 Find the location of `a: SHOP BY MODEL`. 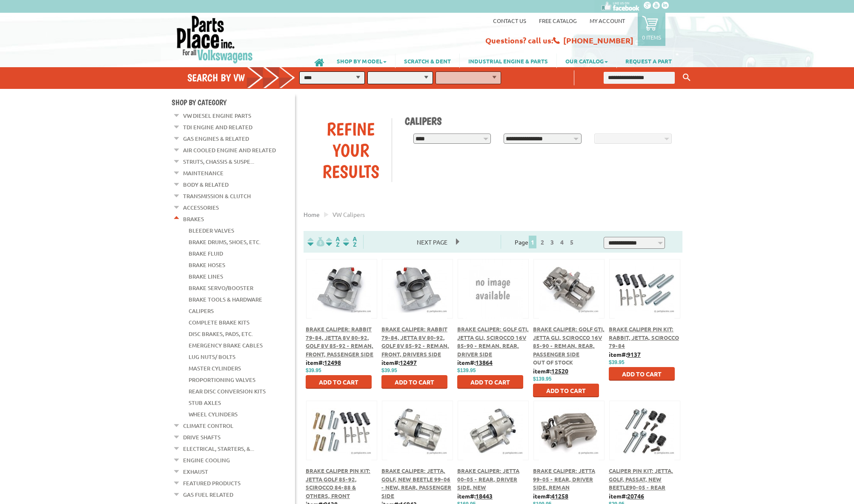

a: SHOP BY MODEL is located at coordinates (362, 61).